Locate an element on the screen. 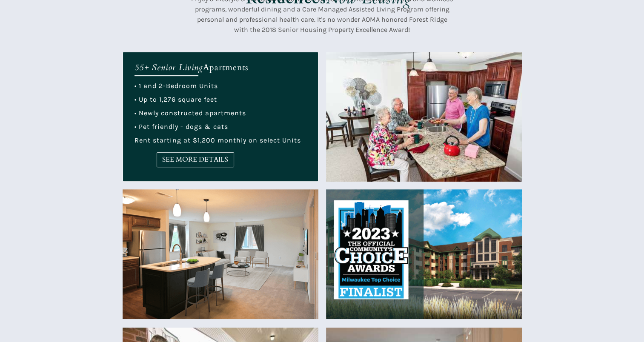  span: • 1 and 2-Bedroom Units is located at coordinates (176, 85).